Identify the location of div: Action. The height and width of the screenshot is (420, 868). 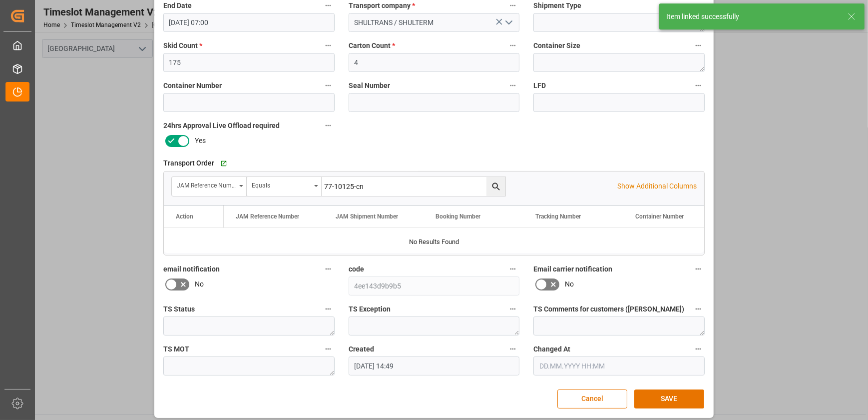
(185, 217).